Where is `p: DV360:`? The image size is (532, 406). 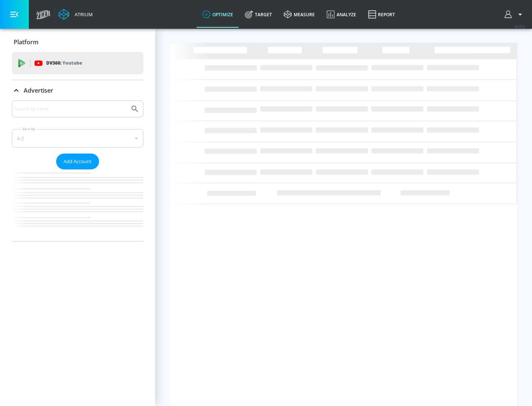
p: DV360: is located at coordinates (64, 63).